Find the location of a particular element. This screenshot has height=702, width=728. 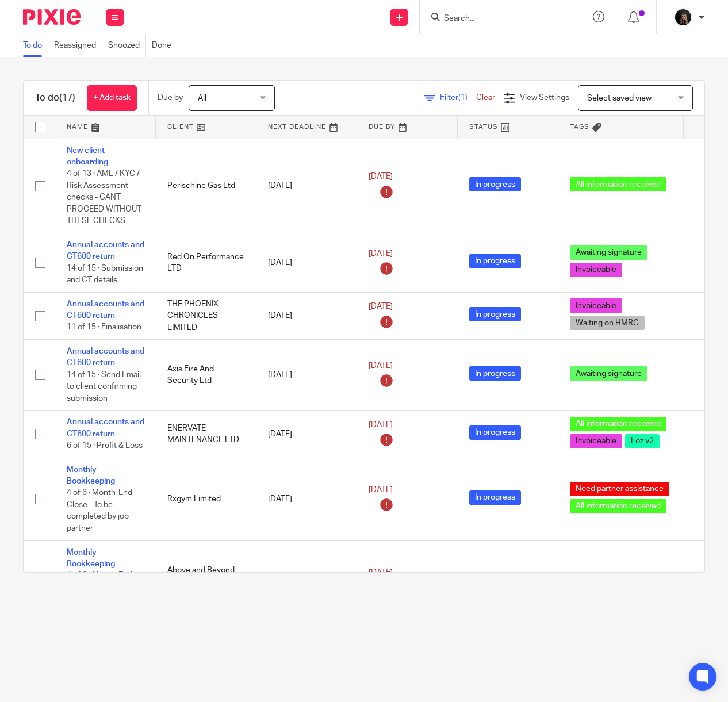

span: Select saved view is located at coordinates (619, 98).